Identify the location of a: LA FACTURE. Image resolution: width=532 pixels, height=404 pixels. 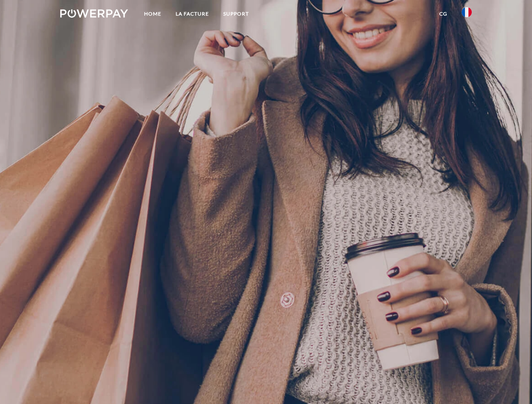
(192, 14).